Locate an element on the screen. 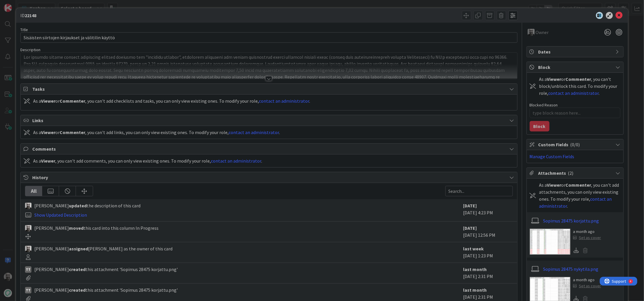 The width and height of the screenshot is (644, 301). label: Title is located at coordinates (24, 30).